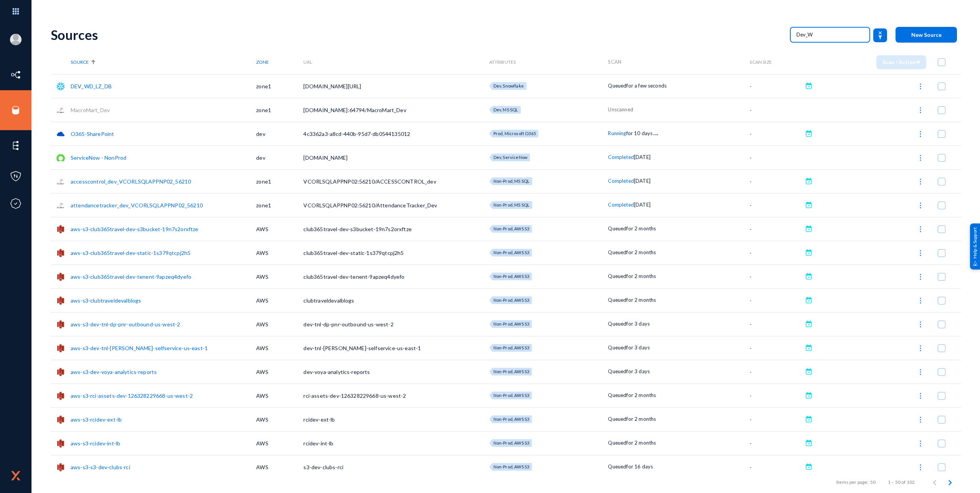 Image resolution: width=980 pixels, height=493 pixels. I want to click on a: accesscontrol_dev_VCORLSQLAPPNP02_56210, so click(130, 181).